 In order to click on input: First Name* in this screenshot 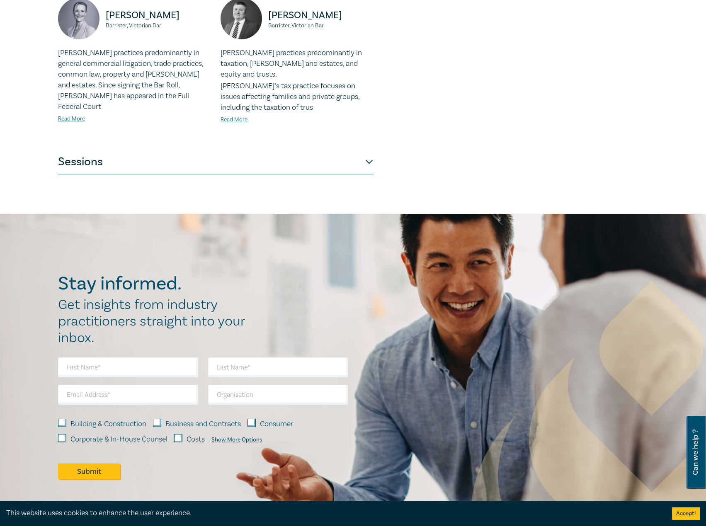, I will do `click(128, 368)`.